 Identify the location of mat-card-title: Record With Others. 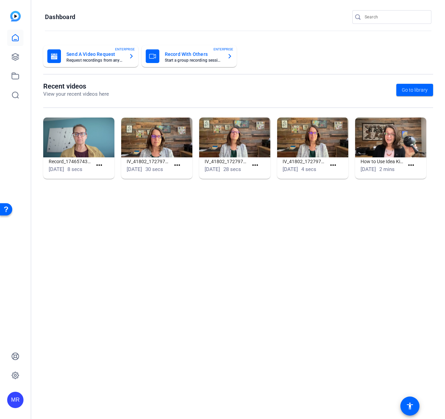
(193, 54).